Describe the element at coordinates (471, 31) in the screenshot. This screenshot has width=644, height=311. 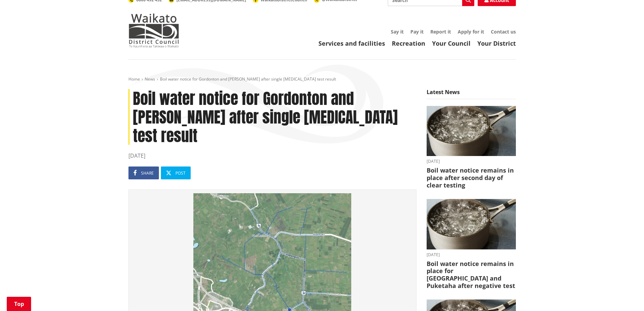
I see `a: Apply for it` at that location.